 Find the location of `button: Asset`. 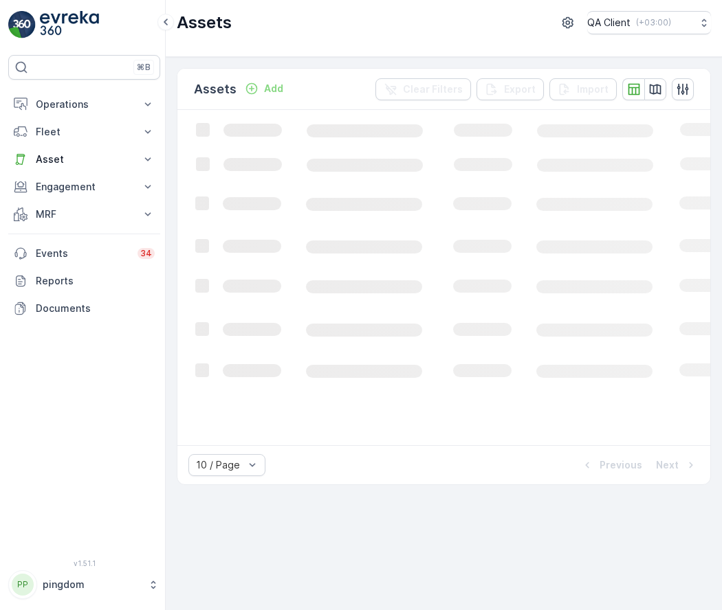

button: Asset is located at coordinates (84, 159).